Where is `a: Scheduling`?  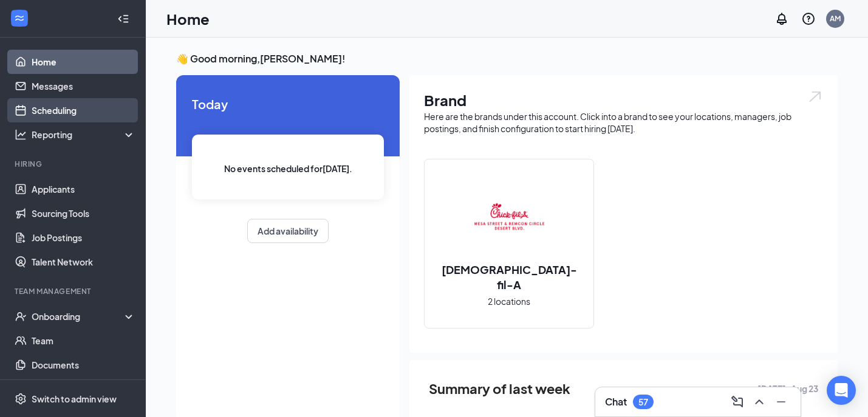
a: Scheduling is located at coordinates (84, 110).